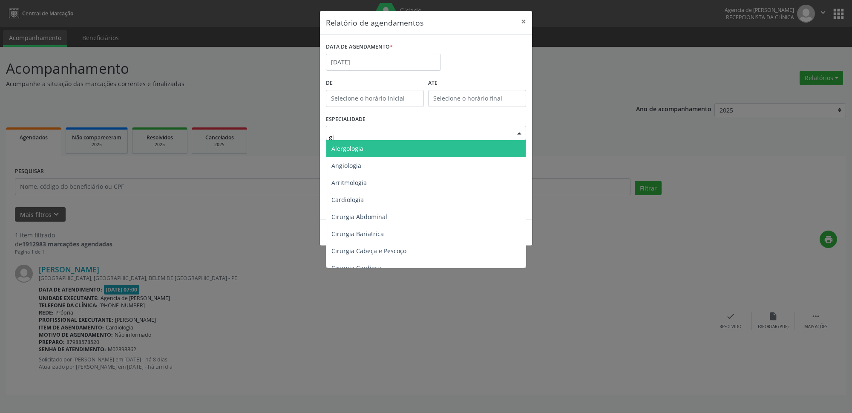 This screenshot has height=413, width=852. I want to click on span: Alergologia, so click(347, 148).